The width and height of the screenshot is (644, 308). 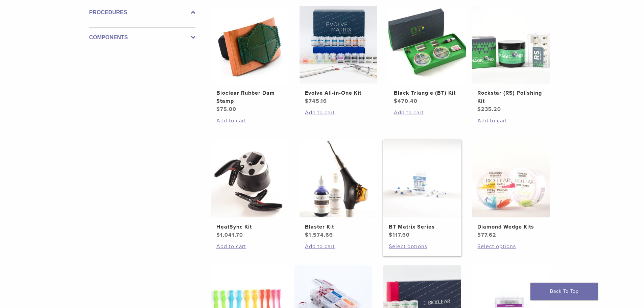 What do you see at coordinates (511, 227) in the screenshot?
I see `h2: Diamond Wedge Kits` at bounding box center [511, 227].